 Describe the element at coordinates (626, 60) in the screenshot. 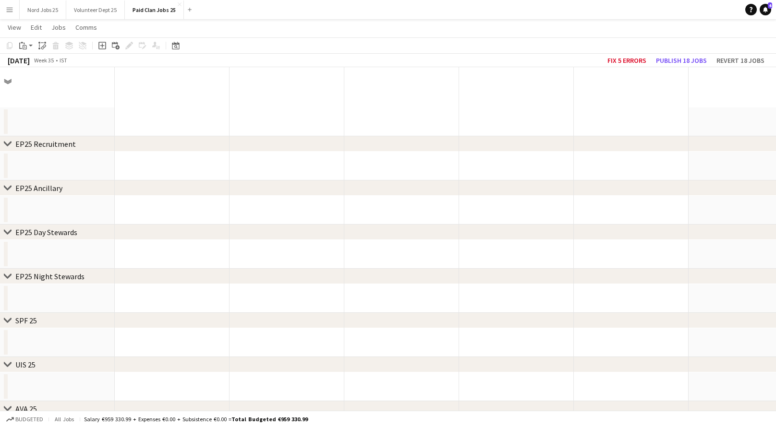

I see `button: Fix 5 errors` at that location.